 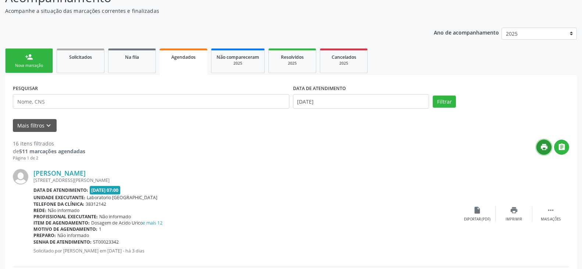 What do you see at coordinates (100, 229) in the screenshot?
I see `span: 1` at bounding box center [100, 229].